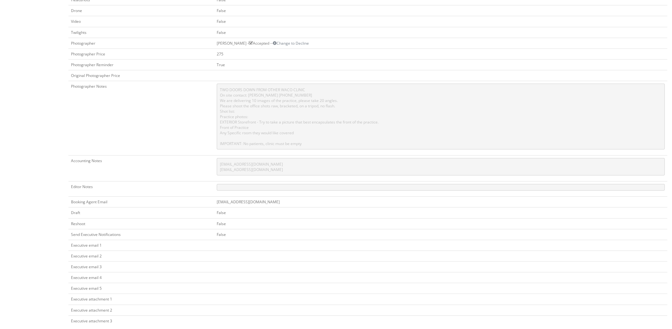 The height and width of the screenshot is (329, 672). Describe the element at coordinates (141, 245) in the screenshot. I see `td: Executive email 1` at that location.